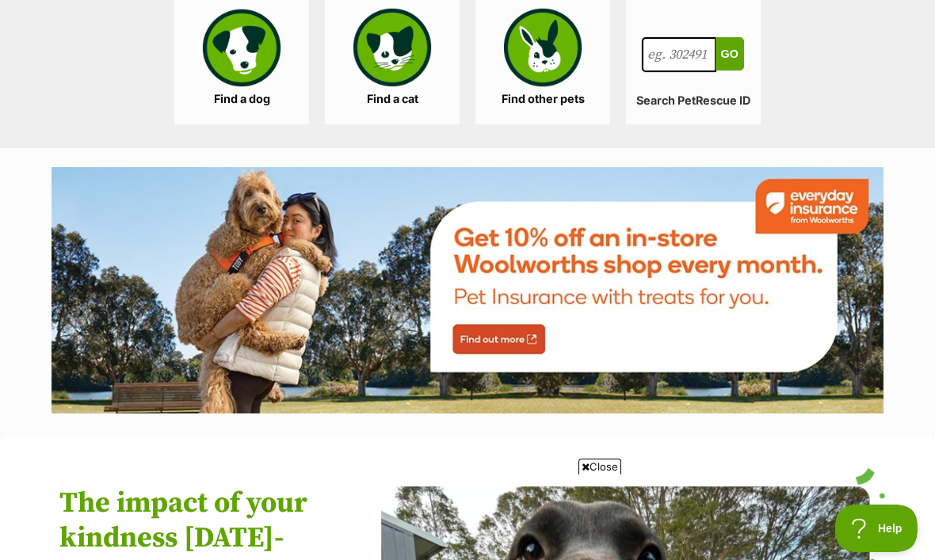 The width and height of the screenshot is (935, 560). What do you see at coordinates (468, 291) in the screenshot?
I see `a: Everyday Insurance by Woolworths promotional banner` at bounding box center [468, 291].